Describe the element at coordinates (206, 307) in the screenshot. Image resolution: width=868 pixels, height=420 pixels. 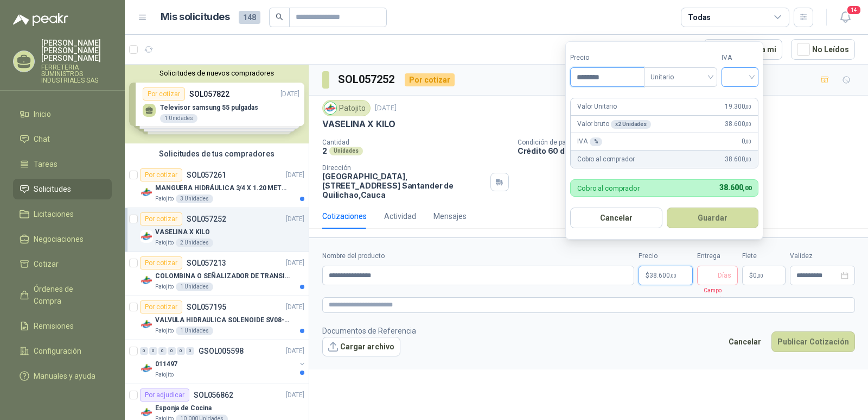
I see `p: SOL057195` at that location.